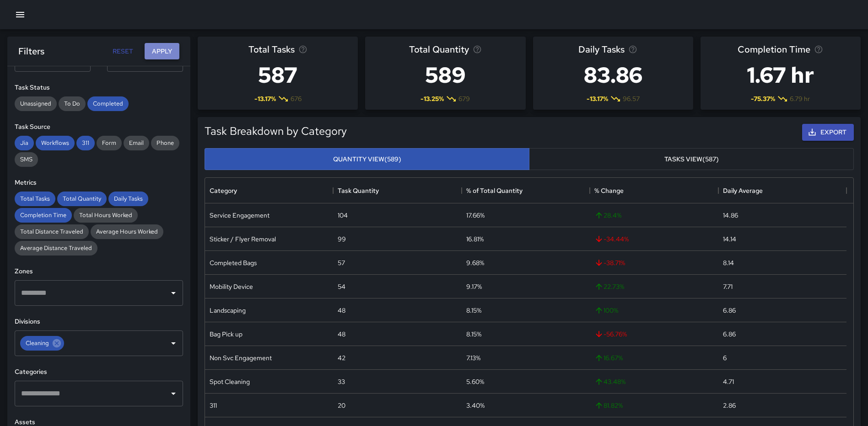  Describe the element at coordinates (99, 373) in the screenshot. I see `h6: Categories` at that location.